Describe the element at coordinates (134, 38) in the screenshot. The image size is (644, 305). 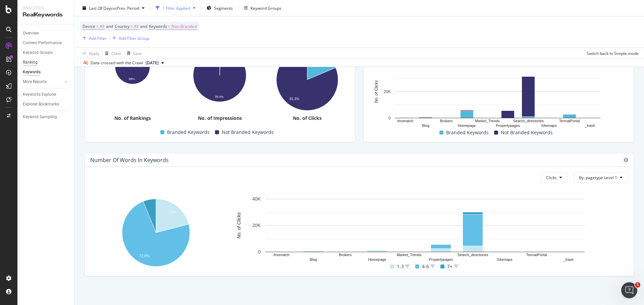
I see `div: Add Filter Group` at that location.